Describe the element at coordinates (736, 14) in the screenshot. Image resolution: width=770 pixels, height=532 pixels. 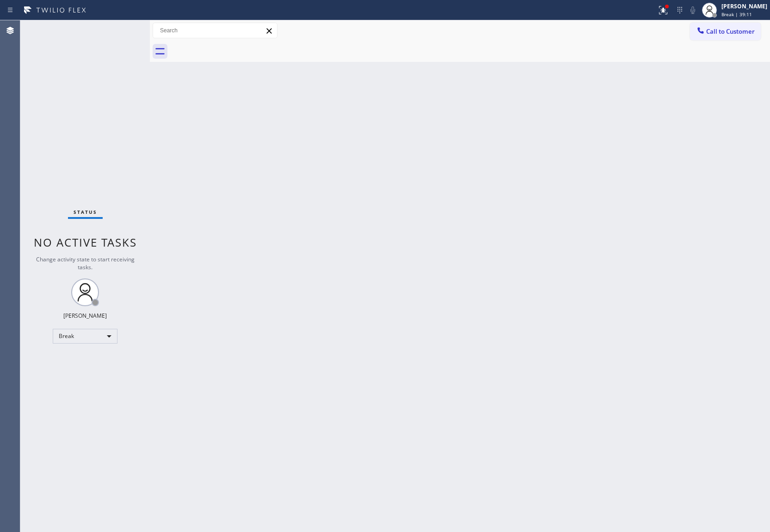
I see `span: Break | 39:11` at that location.